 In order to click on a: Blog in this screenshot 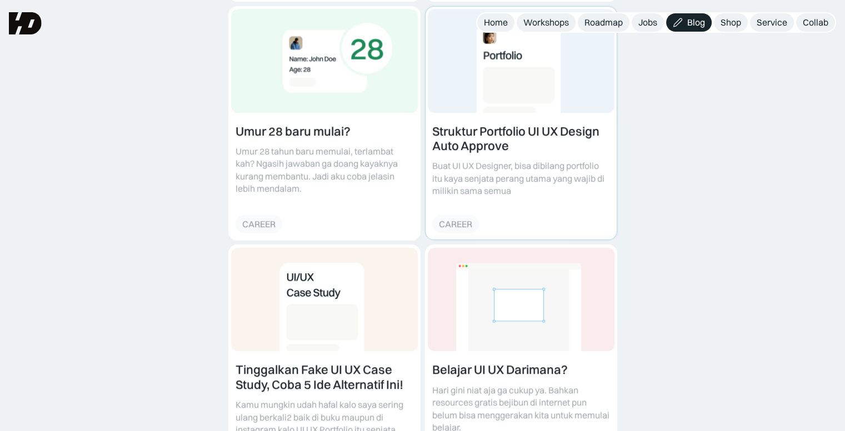, I will do `click(689, 22)`.